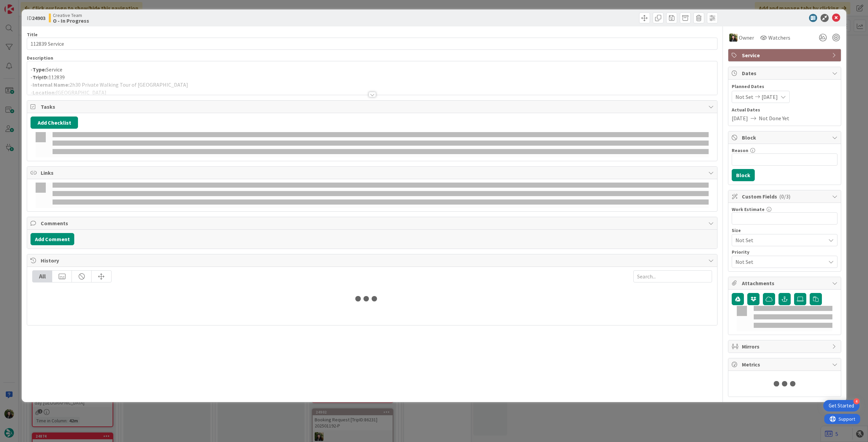 Image resolution: width=868 pixels, height=442 pixels. Describe the element at coordinates (42, 277) in the screenshot. I see `div: All` at that location.